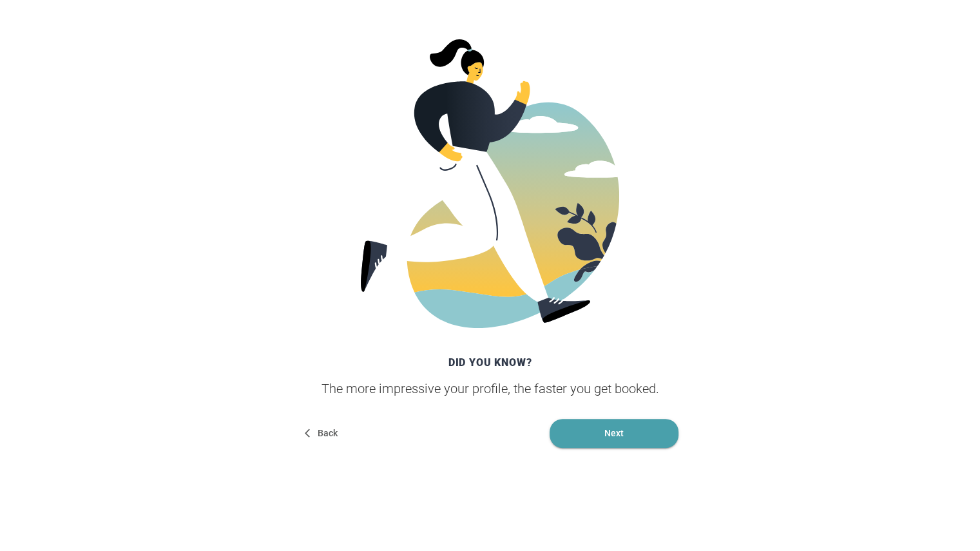 The width and height of the screenshot is (980, 551). Describe the element at coordinates (490, 184) in the screenshot. I see `img: Breezing` at that location.